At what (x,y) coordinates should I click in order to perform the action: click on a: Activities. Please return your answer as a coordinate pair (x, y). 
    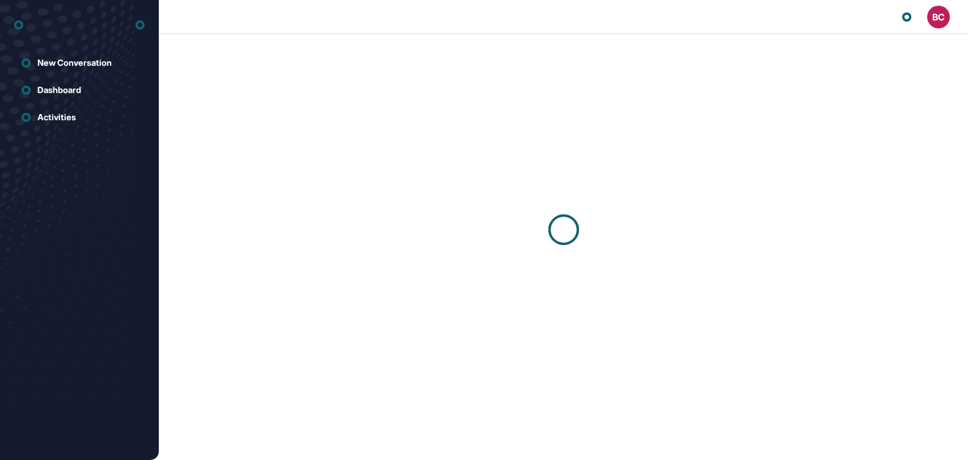
    Looking at the image, I should click on (79, 117).